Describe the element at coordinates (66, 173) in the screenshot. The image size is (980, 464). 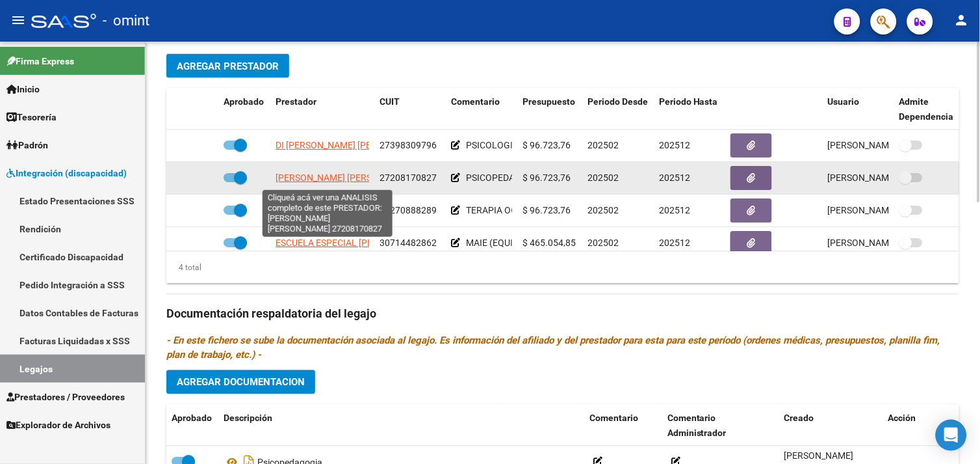
I see `span: Integración (discapacidad)` at that location.